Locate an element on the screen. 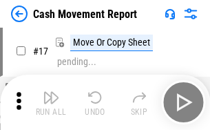 The height and width of the screenshot is (130, 210). div: Move Or Copy Sheet is located at coordinates (112, 43).